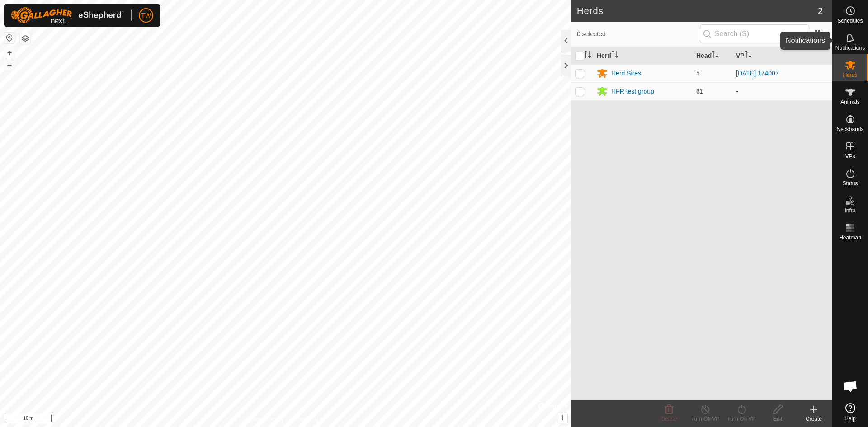  Describe the element at coordinates (850, 48) in the screenshot. I see `span: Notifications` at that location.